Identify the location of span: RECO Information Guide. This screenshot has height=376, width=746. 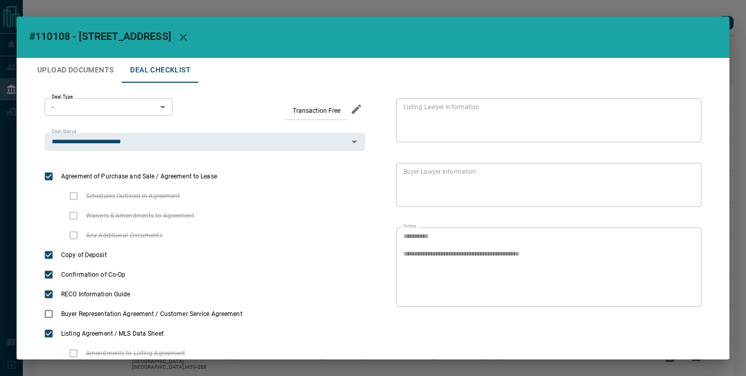
(95, 295).